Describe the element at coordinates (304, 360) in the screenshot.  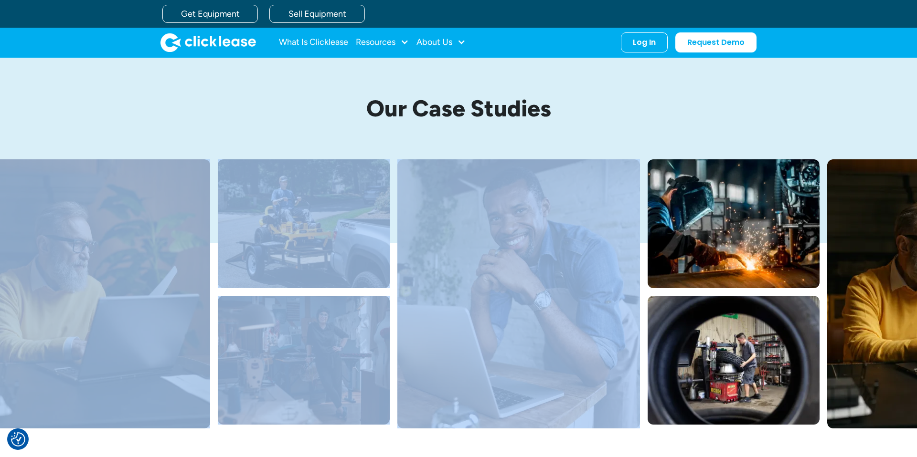
I see `img: a woman standing next to a sewing machine` at that location.